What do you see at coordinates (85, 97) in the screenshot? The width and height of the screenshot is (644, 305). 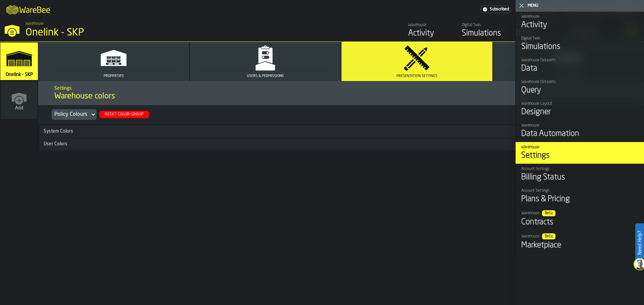 I see `span: Warehouse colors` at bounding box center [85, 97].